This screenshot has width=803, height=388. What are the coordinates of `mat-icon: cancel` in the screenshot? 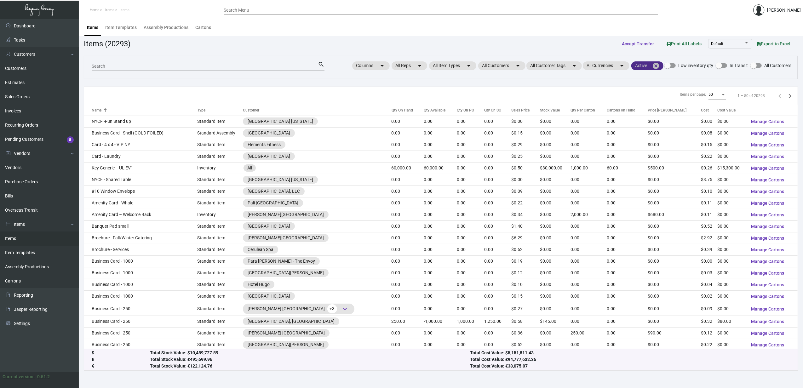 It's located at (656, 66).